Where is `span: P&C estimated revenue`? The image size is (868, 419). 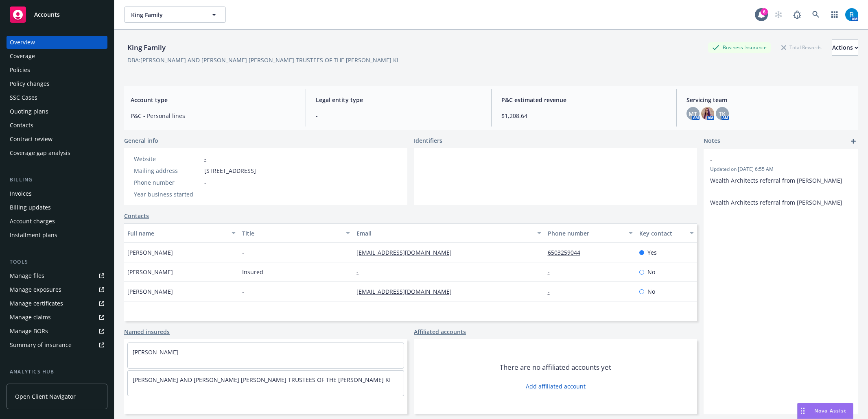 span: P&C estimated revenue is located at coordinates (584, 100).